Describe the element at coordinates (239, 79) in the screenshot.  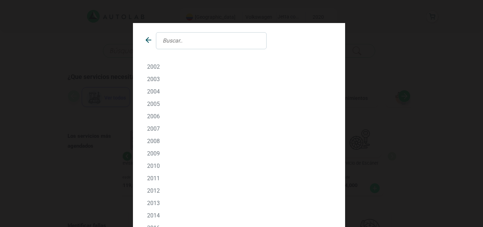
I see `p: 2003` at that location.